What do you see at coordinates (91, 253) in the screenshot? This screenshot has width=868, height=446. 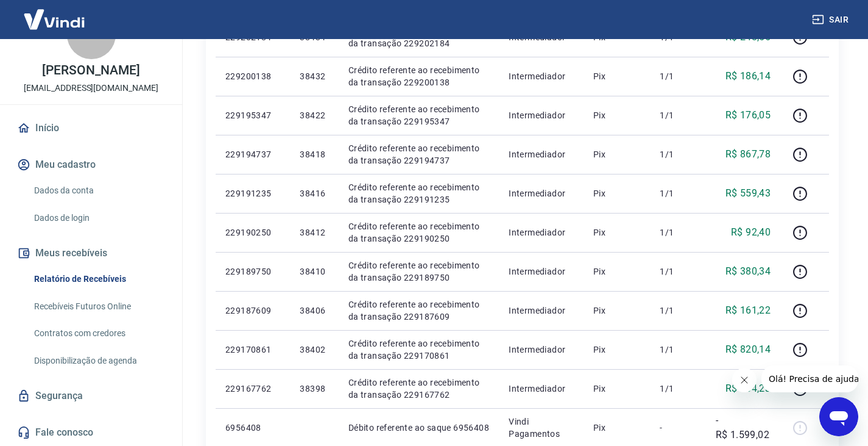 I see `button: Meus recebíveis` at bounding box center [91, 253].